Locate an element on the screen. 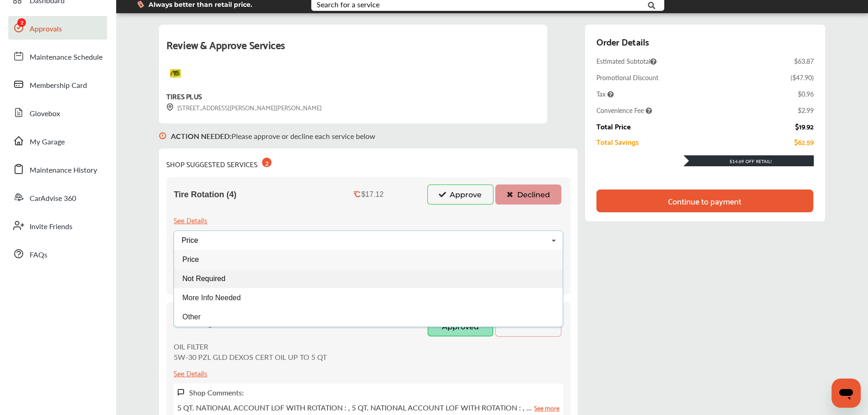 Image resolution: width=868 pixels, height=415 pixels. a: Maintenance History is located at coordinates (57, 169).